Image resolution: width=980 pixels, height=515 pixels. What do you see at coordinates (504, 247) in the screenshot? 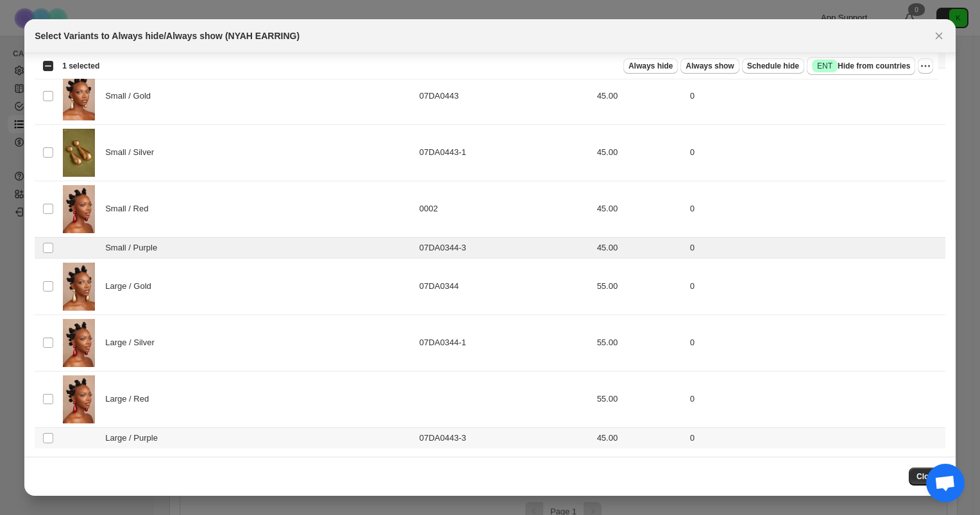
I see `td: 07DA0344-3` at bounding box center [504, 247].